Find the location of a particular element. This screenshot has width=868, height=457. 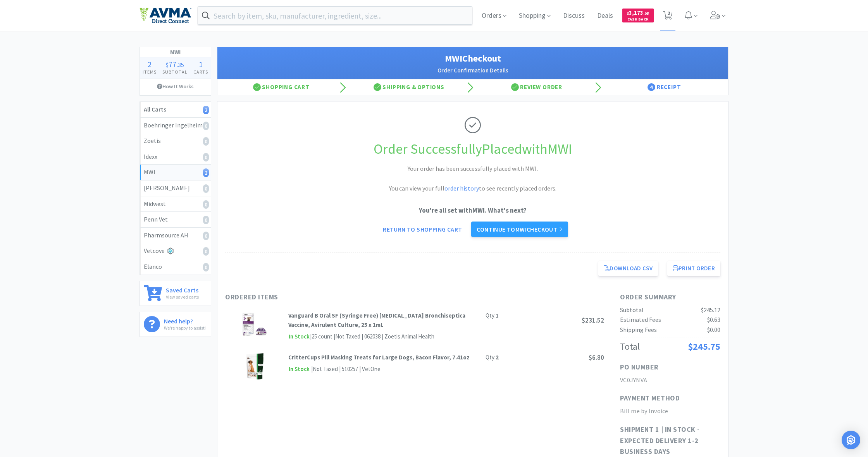

a: Idexx0 is located at coordinates (175, 157).